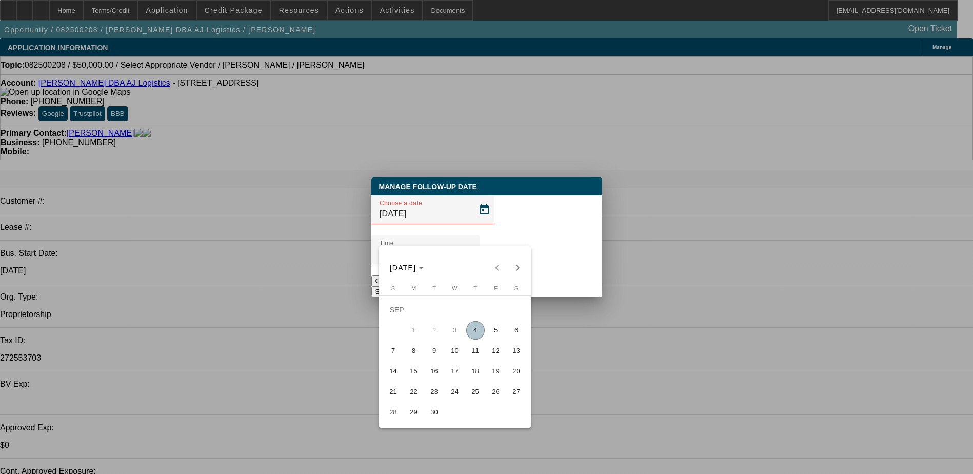 The image size is (973, 474). Describe the element at coordinates (414, 371) in the screenshot. I see `span: 15` at that location.